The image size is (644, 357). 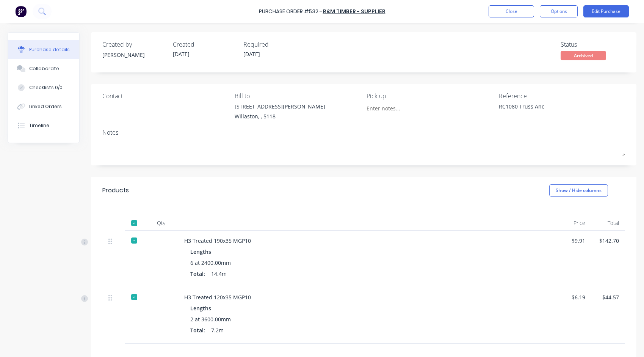 What do you see at coordinates (44, 69) in the screenshot?
I see `div: Collaborate` at bounding box center [44, 69].